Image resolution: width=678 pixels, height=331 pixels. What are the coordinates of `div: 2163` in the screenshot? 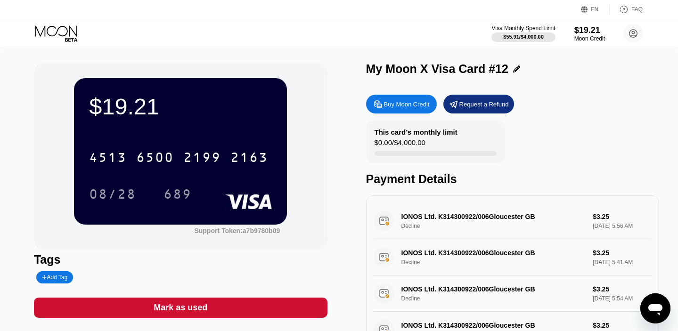 It's located at (249, 159).